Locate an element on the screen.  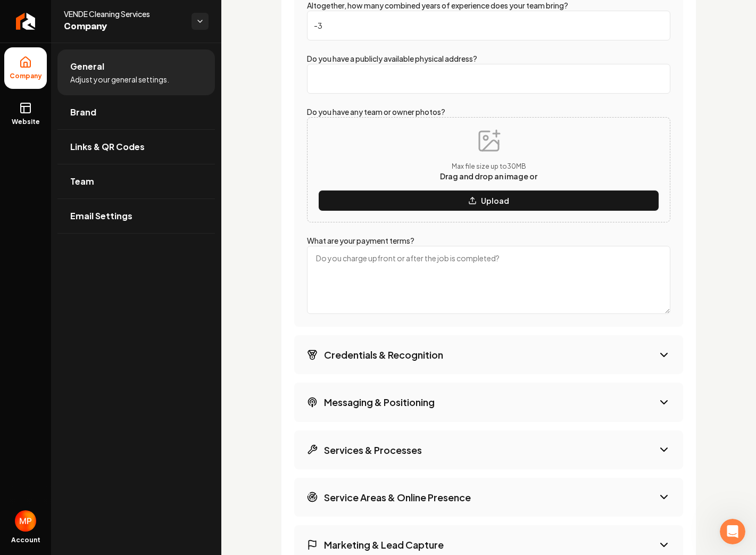
p: Max file size up to 30 MB is located at coordinates (489, 167).